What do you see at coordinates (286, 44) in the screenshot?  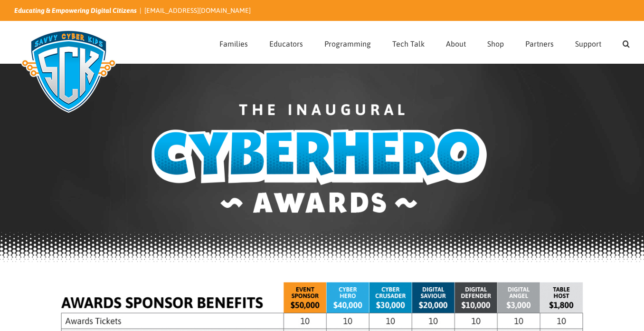 I see `span: Educators` at bounding box center [286, 44].